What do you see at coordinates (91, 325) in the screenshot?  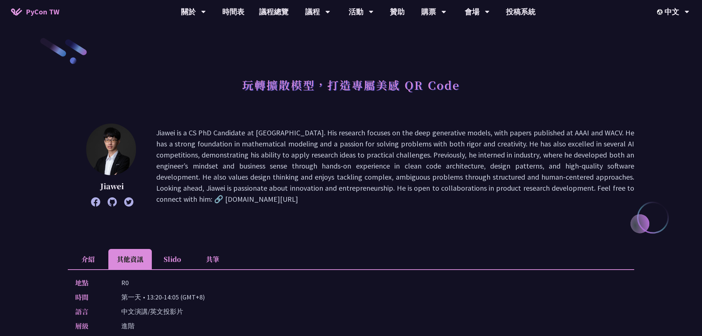 I see `p: 層級` at bounding box center [91, 325].